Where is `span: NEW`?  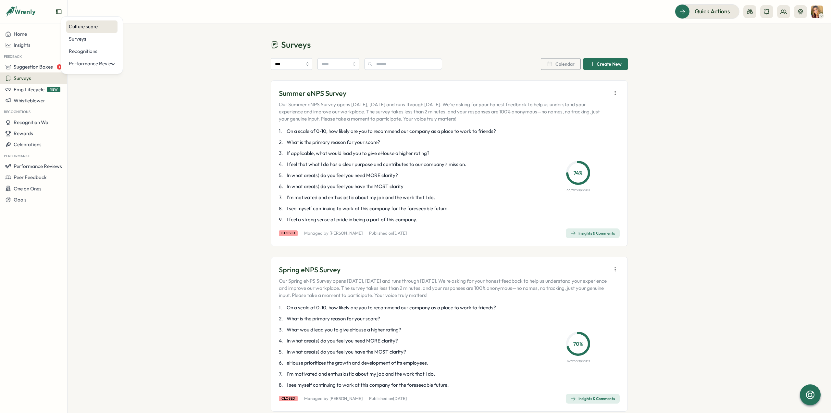 span: NEW is located at coordinates (54, 89).